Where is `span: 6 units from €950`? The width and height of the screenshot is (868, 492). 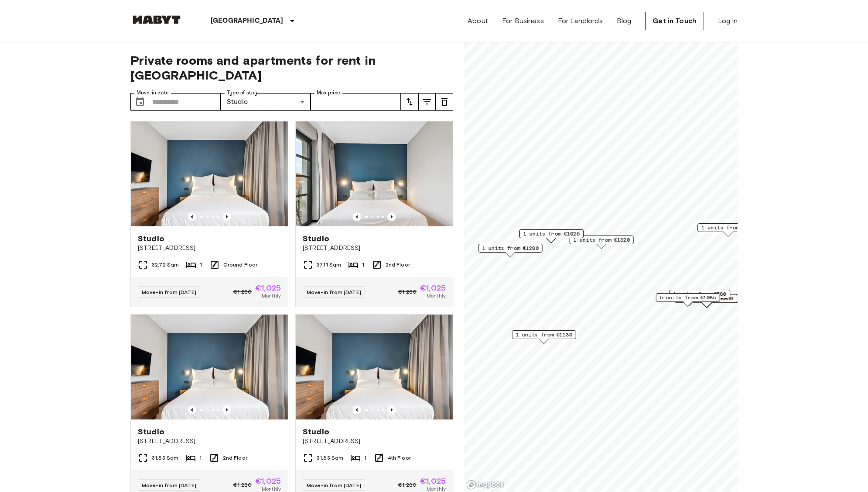 span: 6 units from €950 is located at coordinates (707, 298).